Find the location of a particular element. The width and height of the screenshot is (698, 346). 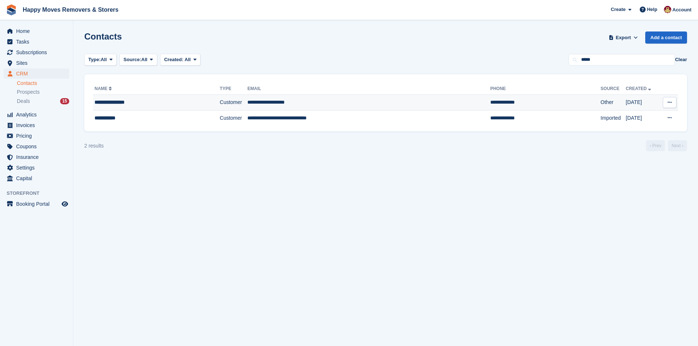

span: Settings is located at coordinates (38, 168).